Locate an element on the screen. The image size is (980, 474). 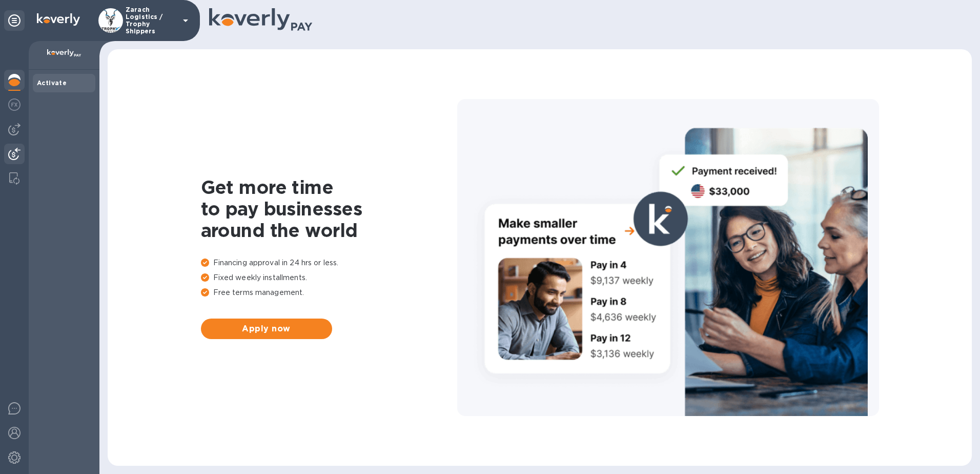
h1: Get more time to pay businesses around the world is located at coordinates (329, 209).